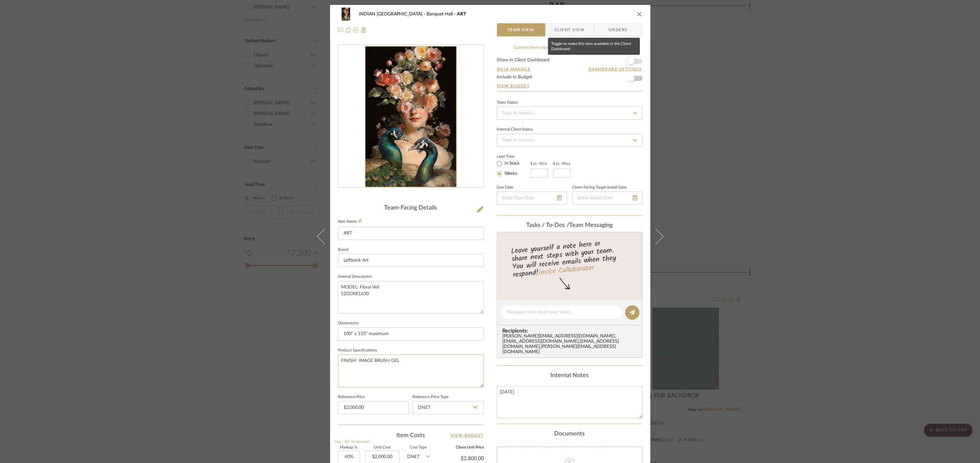 This screenshot has width=980, height=463. What do you see at coordinates (570, 48) in the screenshot?
I see `div: Content here copies to Client View - confirm visibility there.` at bounding box center [570, 48].